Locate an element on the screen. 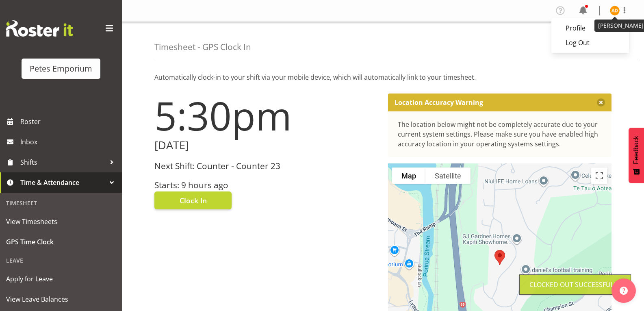  span: Inbox is located at coordinates (69, 142).